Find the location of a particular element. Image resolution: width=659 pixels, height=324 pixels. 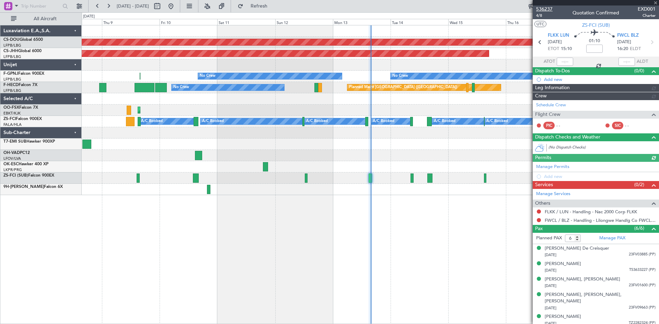

span: Charter is located at coordinates (647, 15).